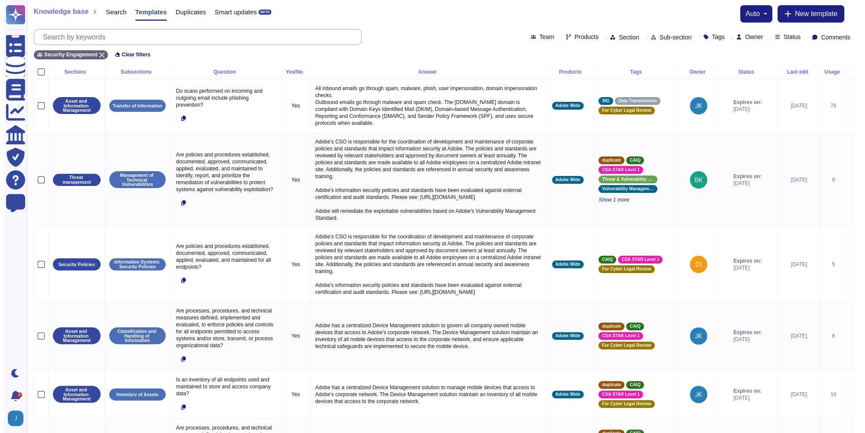 The width and height of the screenshot is (865, 433). I want to click on span: Show 1 more, so click(632, 200).